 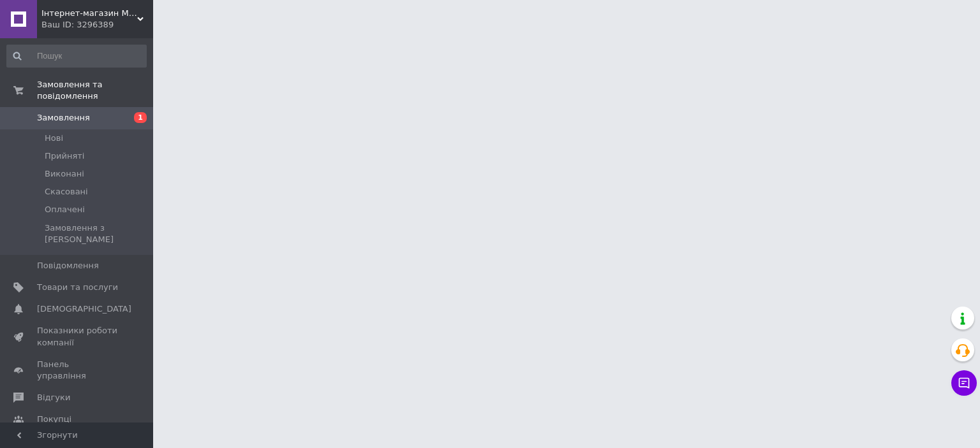 What do you see at coordinates (53, 139) in the screenshot?
I see `span: Нові` at bounding box center [53, 139].